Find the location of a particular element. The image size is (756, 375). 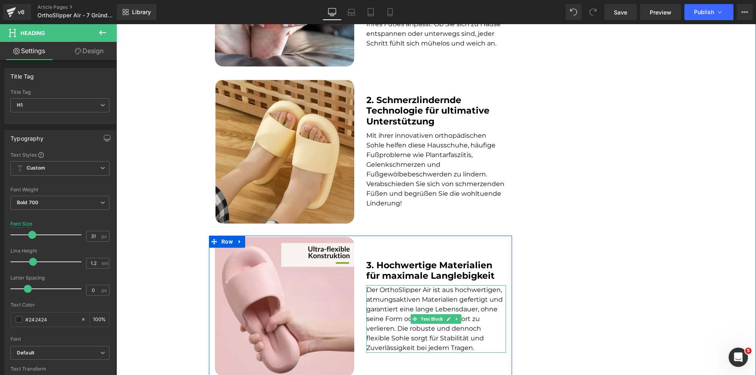

span: Text Block is located at coordinates (315, 295).